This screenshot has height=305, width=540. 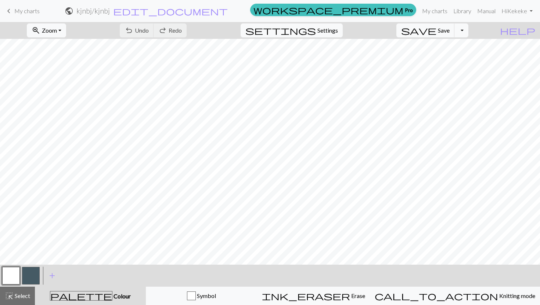 What do you see at coordinates (486, 11) in the screenshot?
I see `a: Manual` at bounding box center [486, 11].